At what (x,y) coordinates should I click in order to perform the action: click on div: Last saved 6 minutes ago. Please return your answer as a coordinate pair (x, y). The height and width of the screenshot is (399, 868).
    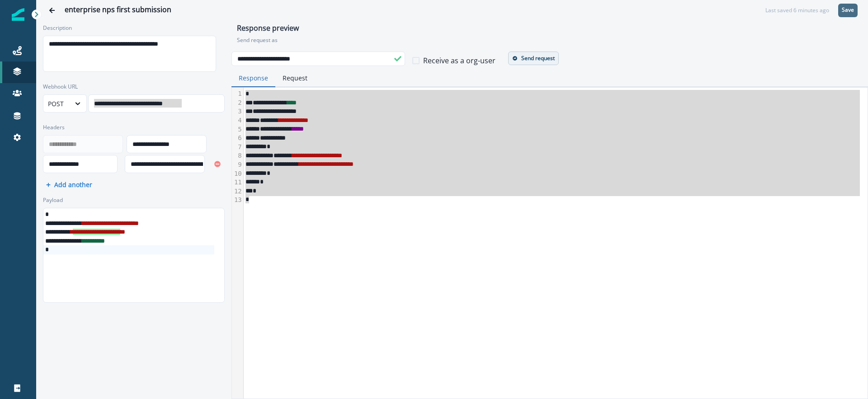
    Looking at the image, I should click on (797, 11).